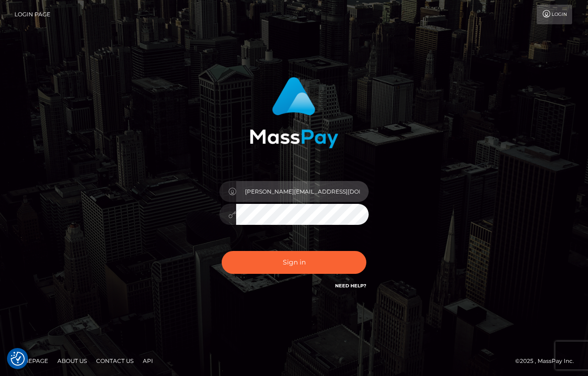 Image resolution: width=588 pixels, height=376 pixels. I want to click on a: Need Help?, so click(350, 285).